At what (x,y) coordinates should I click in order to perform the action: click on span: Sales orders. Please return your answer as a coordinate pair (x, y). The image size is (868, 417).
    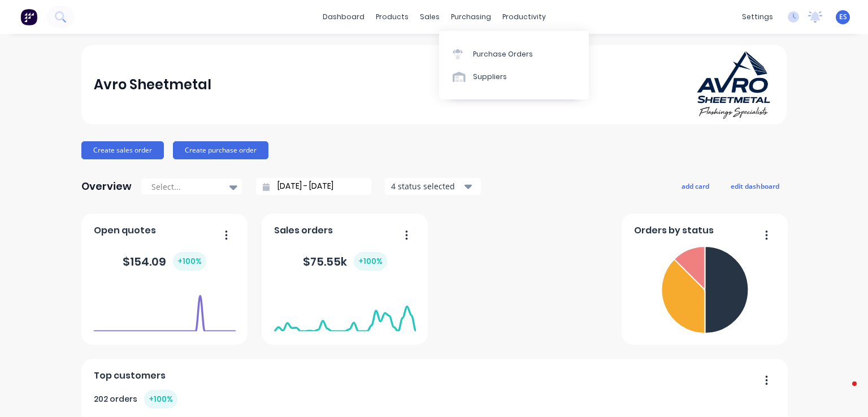
    Looking at the image, I should click on (304, 231).